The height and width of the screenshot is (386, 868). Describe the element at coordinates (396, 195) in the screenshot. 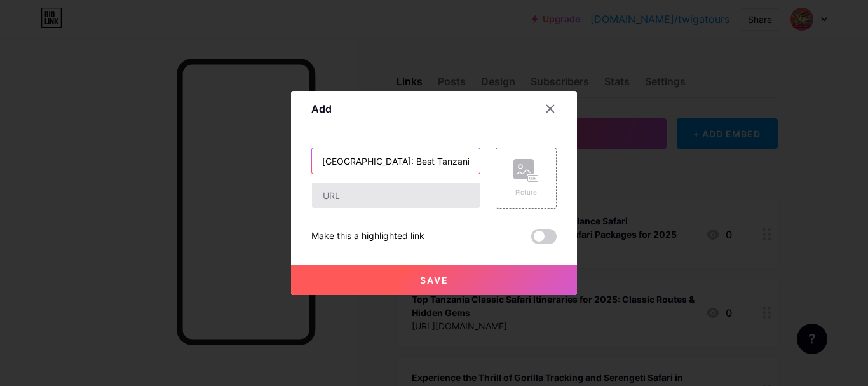

I see `input: URL` at that location.